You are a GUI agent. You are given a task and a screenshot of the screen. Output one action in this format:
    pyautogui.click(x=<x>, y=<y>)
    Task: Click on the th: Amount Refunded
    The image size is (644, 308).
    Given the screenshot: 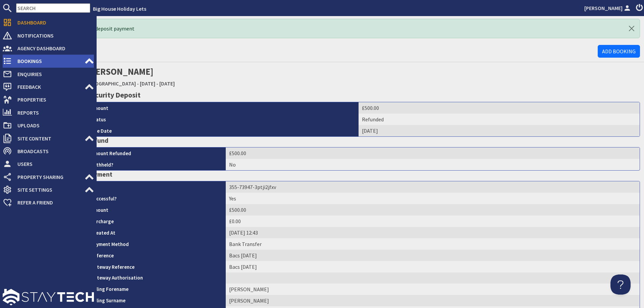 What is the action you would take?
    pyautogui.click(x=157, y=153)
    